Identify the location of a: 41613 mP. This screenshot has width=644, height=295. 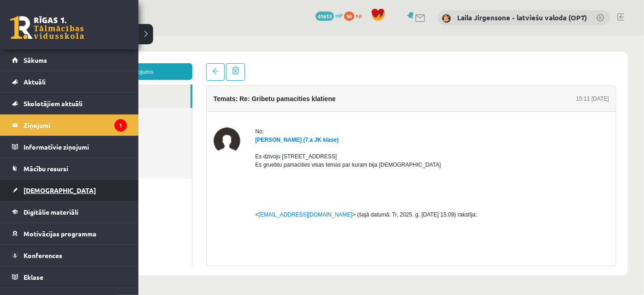
(329, 15).